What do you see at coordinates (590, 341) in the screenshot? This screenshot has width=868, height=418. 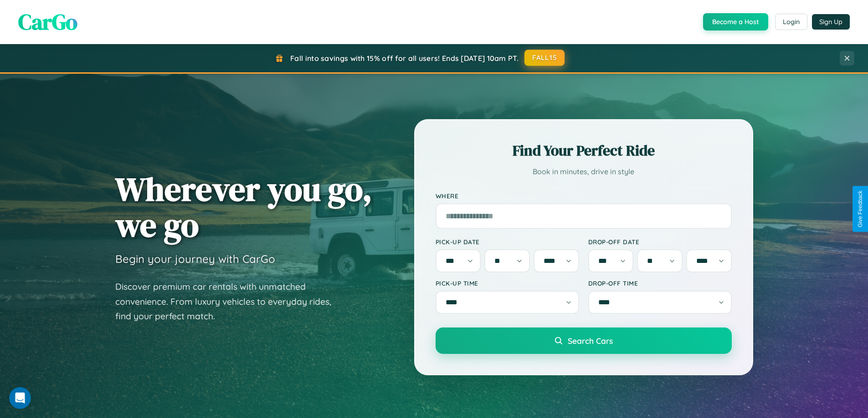 I see `span: Search Cars` at bounding box center [590, 341].